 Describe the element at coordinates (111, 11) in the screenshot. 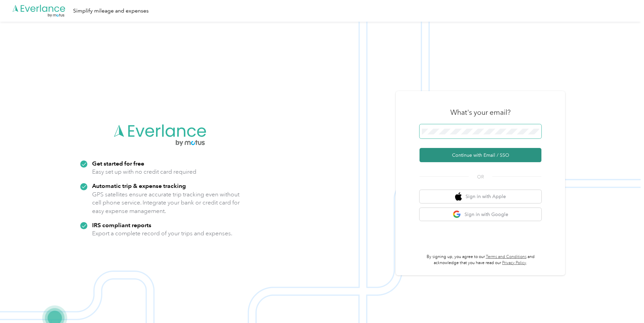

I see `div: Simplify mileage and expenses` at that location.